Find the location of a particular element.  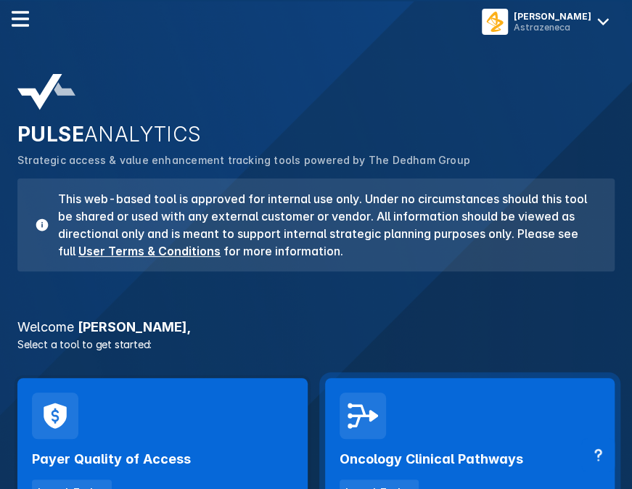

a: User Terms & Conditions is located at coordinates (149, 251).